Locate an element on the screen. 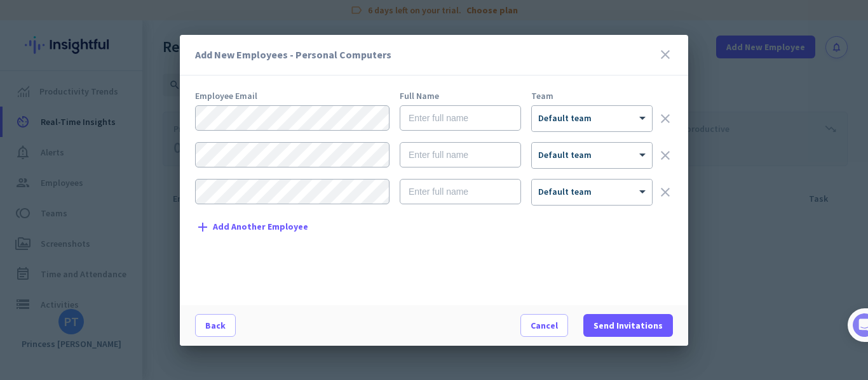 This screenshot has height=380, width=868. div: Full Name is located at coordinates (460, 96).